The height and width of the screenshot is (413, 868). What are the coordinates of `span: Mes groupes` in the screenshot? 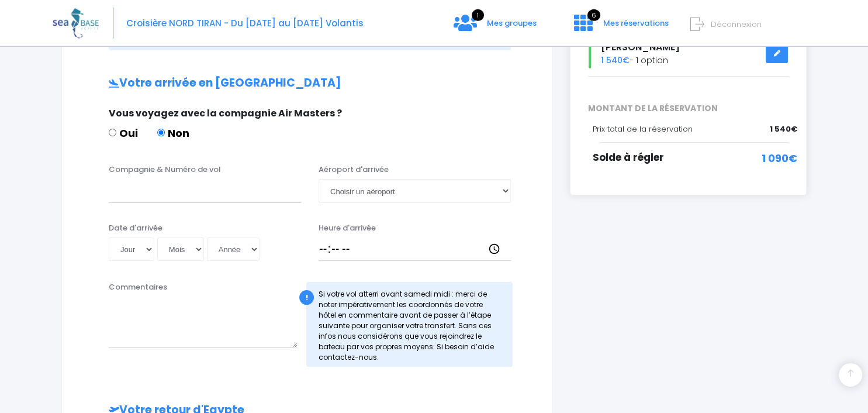 It's located at (511, 23).